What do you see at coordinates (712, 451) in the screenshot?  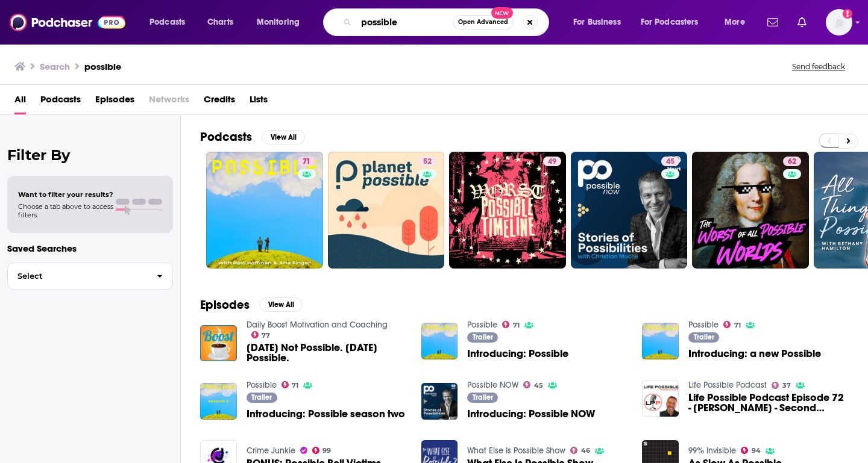 I see `a: 99% Invisible` at bounding box center [712, 451].